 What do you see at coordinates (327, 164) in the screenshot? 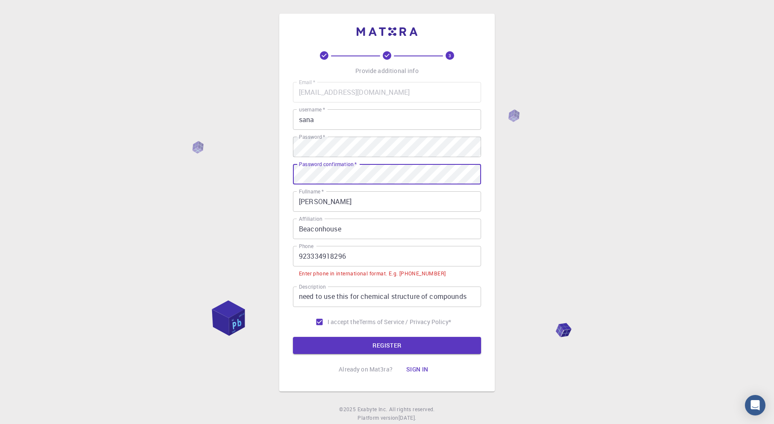
I see `label: Password confirmation` at bounding box center [327, 164].